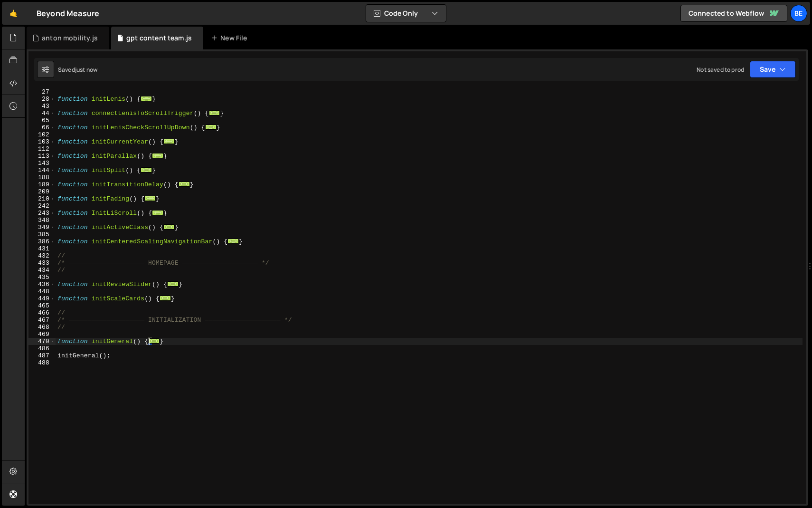  What do you see at coordinates (41, 277) in the screenshot?
I see `div: 435` at bounding box center [41, 277].